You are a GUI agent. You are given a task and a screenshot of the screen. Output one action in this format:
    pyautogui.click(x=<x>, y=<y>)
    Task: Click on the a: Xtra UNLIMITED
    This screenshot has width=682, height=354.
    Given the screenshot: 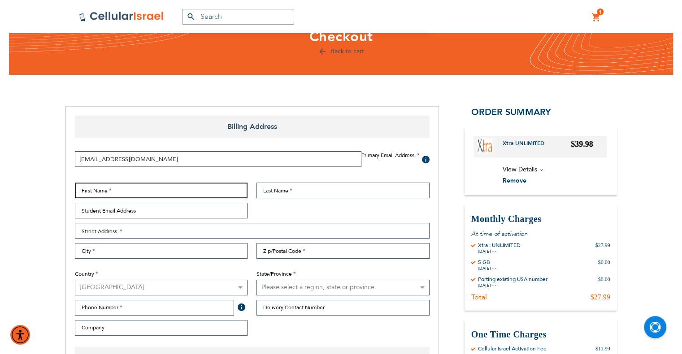 What is the action you would take?
    pyautogui.click(x=527, y=147)
    